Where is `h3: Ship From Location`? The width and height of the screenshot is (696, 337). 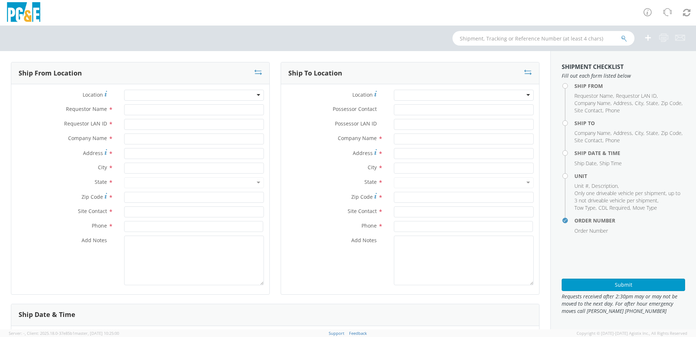
h3: Ship From Location is located at coordinates (50, 73).